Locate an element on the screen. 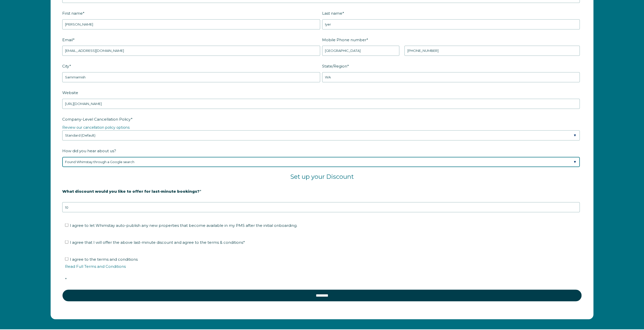 The width and height of the screenshot is (644, 330). span: Last name is located at coordinates (332, 13).